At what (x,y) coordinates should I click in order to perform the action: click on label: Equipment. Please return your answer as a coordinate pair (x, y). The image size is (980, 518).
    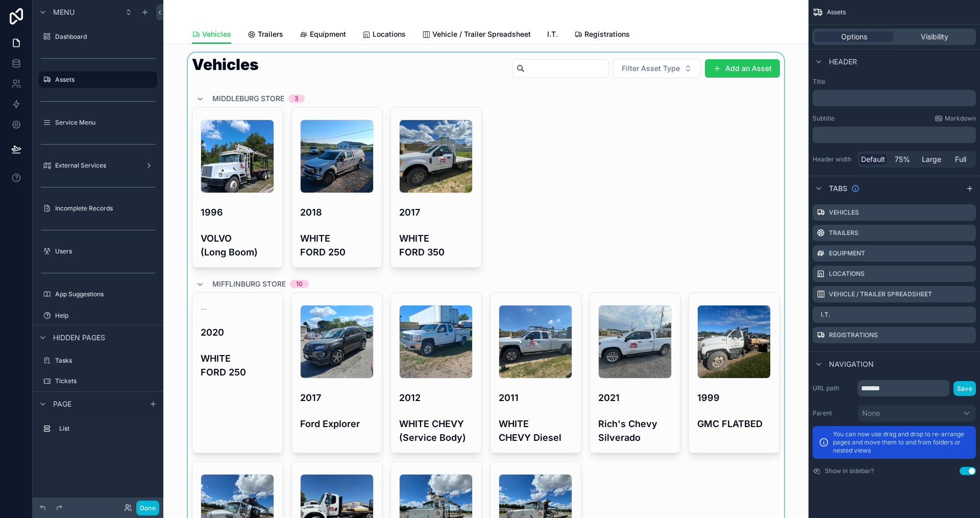
    Looking at the image, I should click on (847, 253).